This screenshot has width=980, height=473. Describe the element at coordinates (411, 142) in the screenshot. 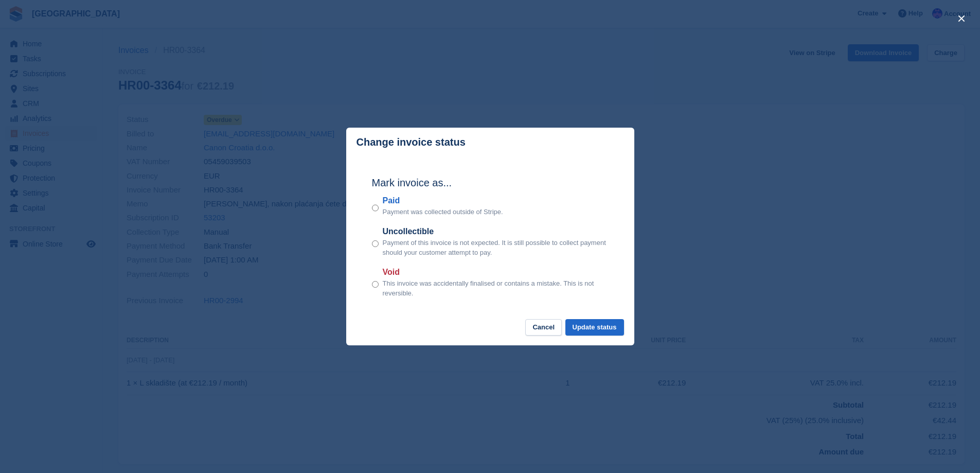

I see `p: Change invoice status` at that location.